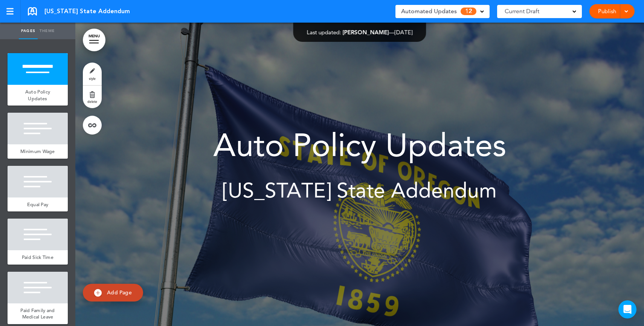  What do you see at coordinates (627, 310) in the screenshot?
I see `div: Open Intercom Messenger` at bounding box center [627, 310].